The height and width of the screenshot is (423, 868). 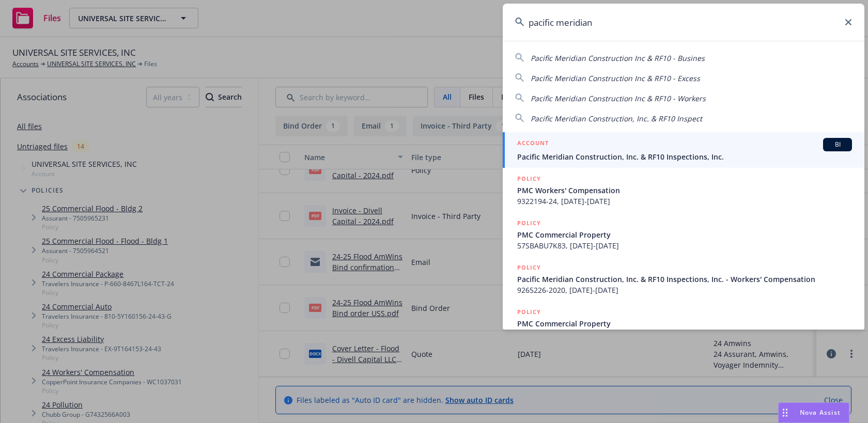 I want to click on span: Pacific Meridian Construction, Inc. & RF10 Inspections, Inc. - Workers' Compensation, so click(x=684, y=279).